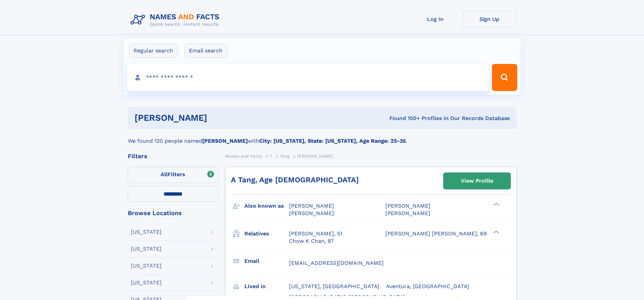  What do you see at coordinates (164, 174) in the screenshot?
I see `span: All` at bounding box center [164, 174].